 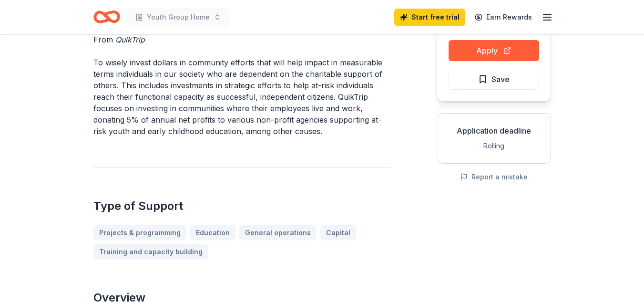 What do you see at coordinates (178, 17) in the screenshot?
I see `span: Youth Group Home` at bounding box center [178, 17].